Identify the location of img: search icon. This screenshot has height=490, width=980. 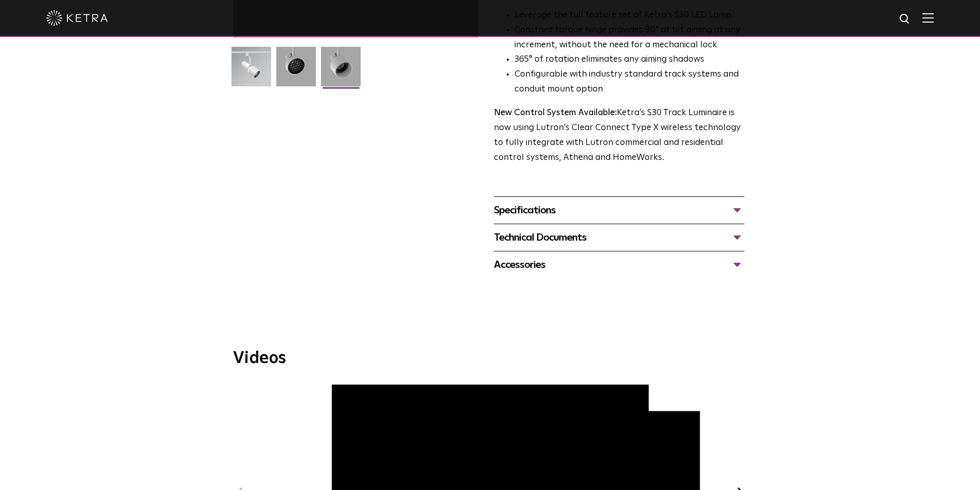
(905, 19).